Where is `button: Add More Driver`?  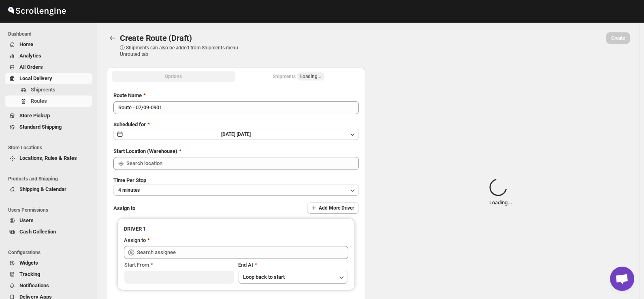
button: Add More Driver is located at coordinates (333, 208).